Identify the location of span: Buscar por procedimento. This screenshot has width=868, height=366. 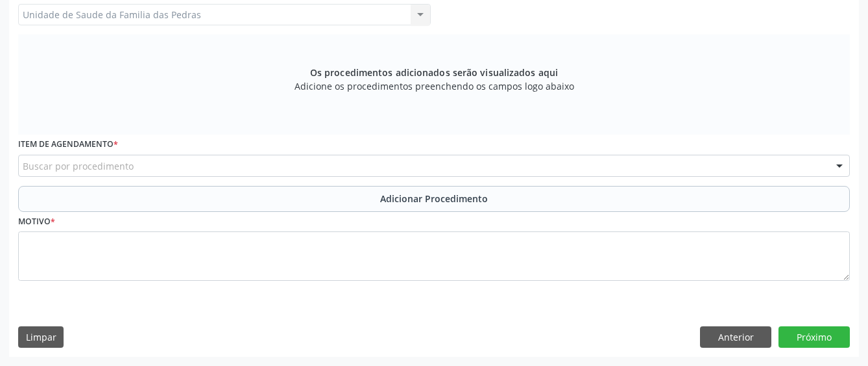
(78, 166).